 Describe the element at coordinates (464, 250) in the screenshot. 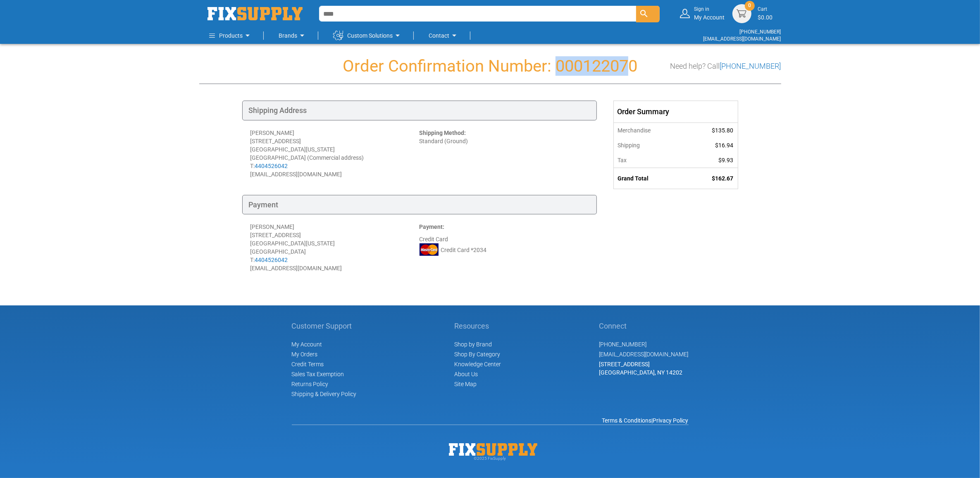

I see `span: Credit Card *2034` at that location.